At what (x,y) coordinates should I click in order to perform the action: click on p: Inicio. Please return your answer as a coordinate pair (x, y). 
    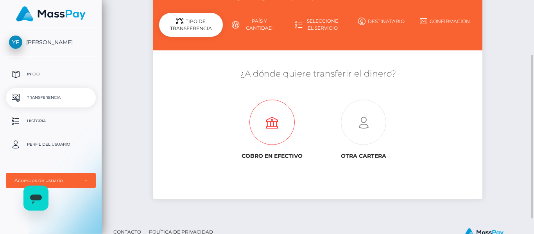
    Looking at the image, I should click on (51, 74).